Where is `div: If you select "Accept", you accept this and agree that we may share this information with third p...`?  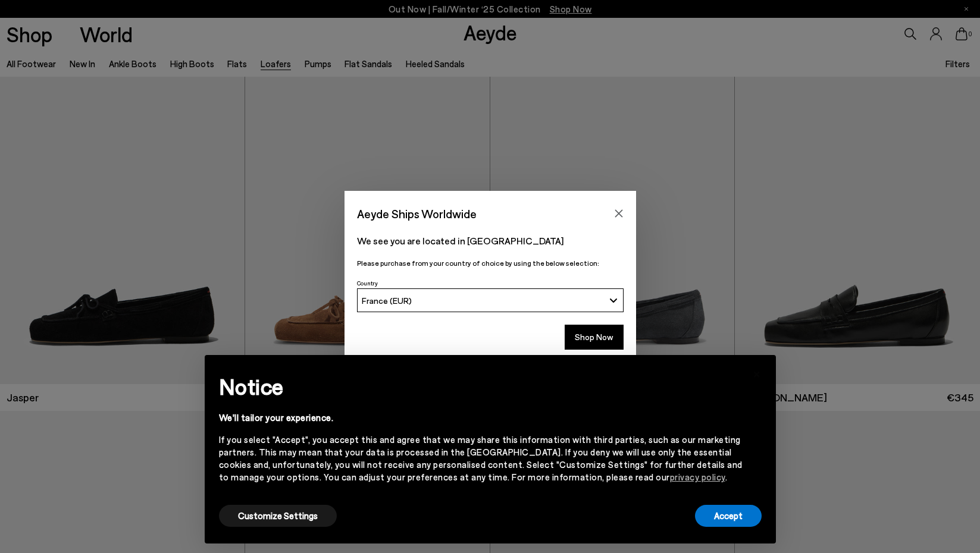 div: If you select "Accept", you accept this and agree that we may share this information with third p... is located at coordinates (481, 458).